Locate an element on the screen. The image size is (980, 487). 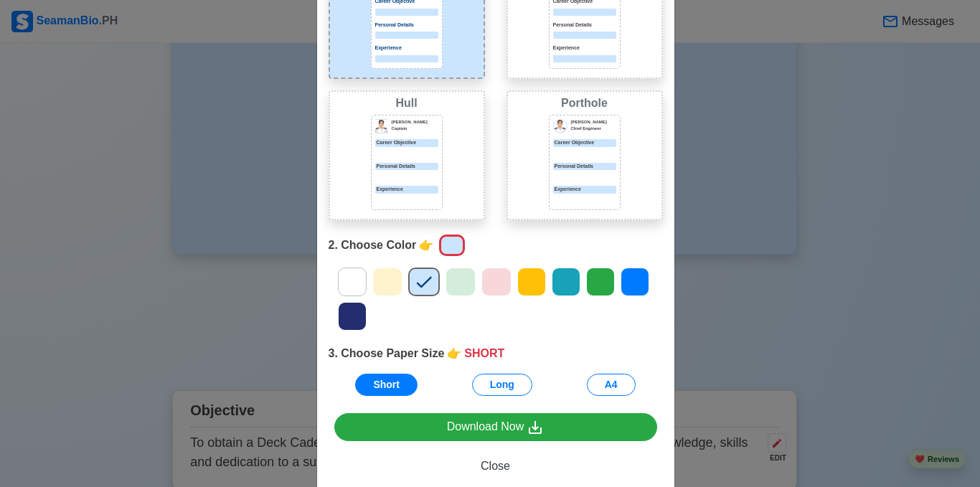
button: Close is located at coordinates (495, 466).